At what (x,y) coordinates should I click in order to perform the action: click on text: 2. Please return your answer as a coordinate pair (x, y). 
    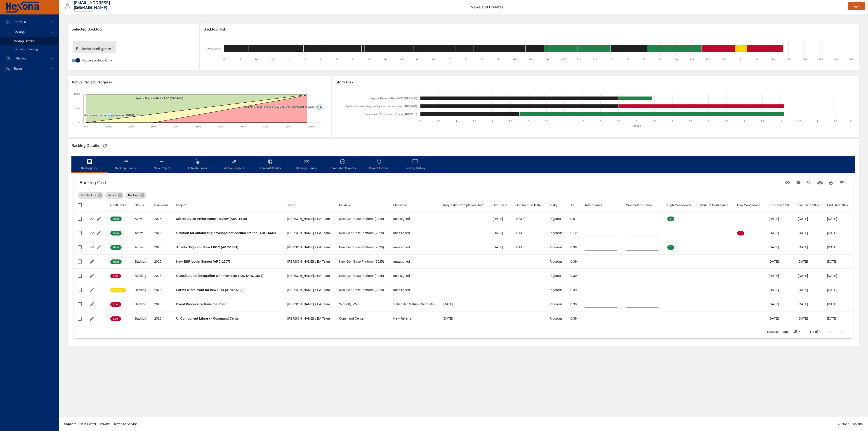
    Looking at the image, I should click on (492, 121).